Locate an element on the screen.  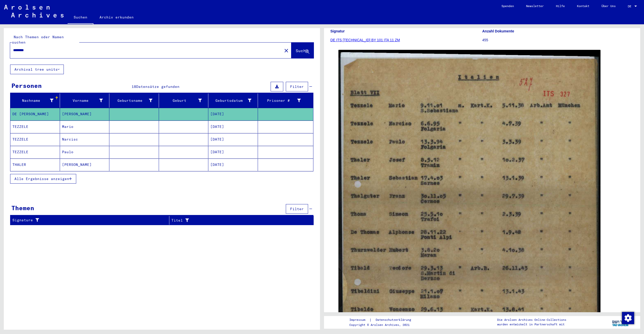
mat-header-cell: Vorname is located at coordinates (85, 100).